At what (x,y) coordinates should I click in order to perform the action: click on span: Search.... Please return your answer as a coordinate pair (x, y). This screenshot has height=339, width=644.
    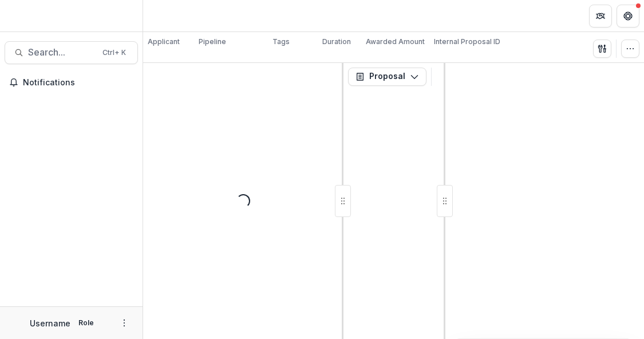
    Looking at the image, I should click on (62, 52).